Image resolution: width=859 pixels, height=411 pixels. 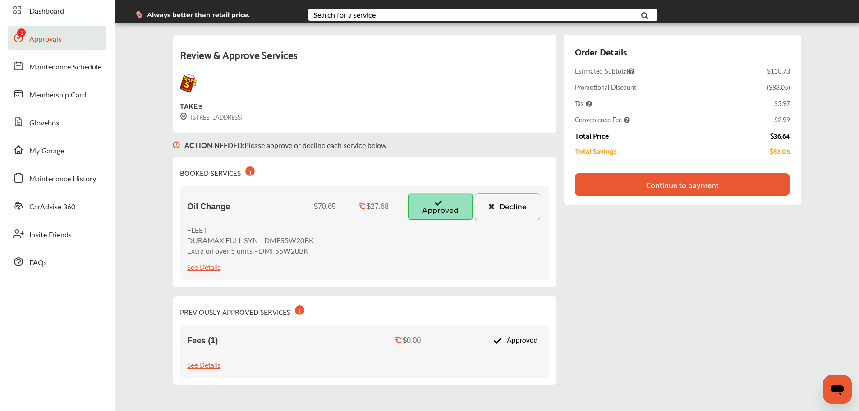 What do you see at coordinates (191, 105) in the screenshot?
I see `div: TAKE 5` at bounding box center [191, 105].